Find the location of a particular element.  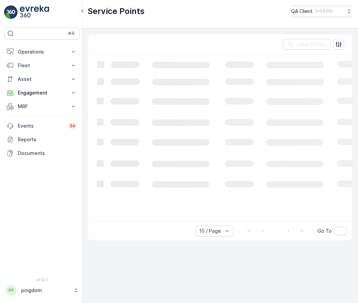

p: ( +03:00 ) is located at coordinates (324, 11).